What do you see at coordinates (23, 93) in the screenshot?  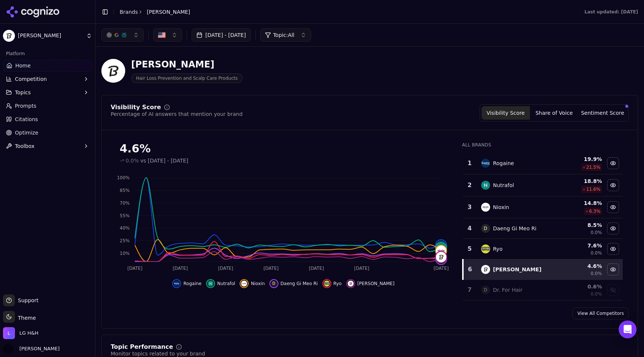 I see `span: Topics` at bounding box center [23, 93].